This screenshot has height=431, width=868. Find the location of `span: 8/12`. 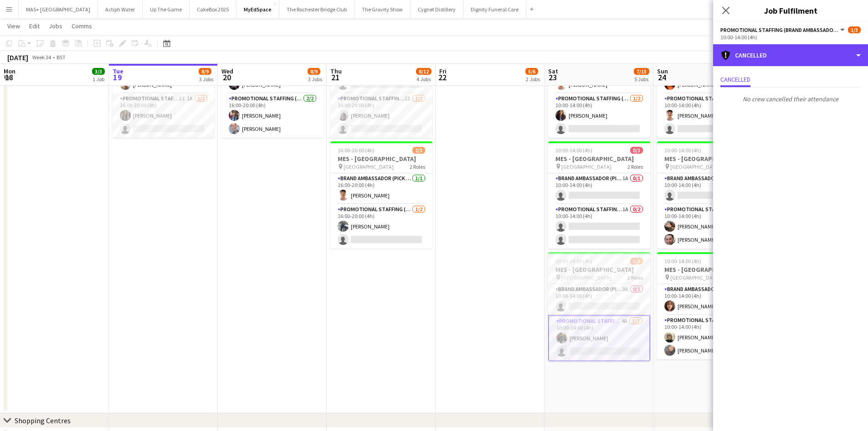

span: 8/12 is located at coordinates (424, 71).